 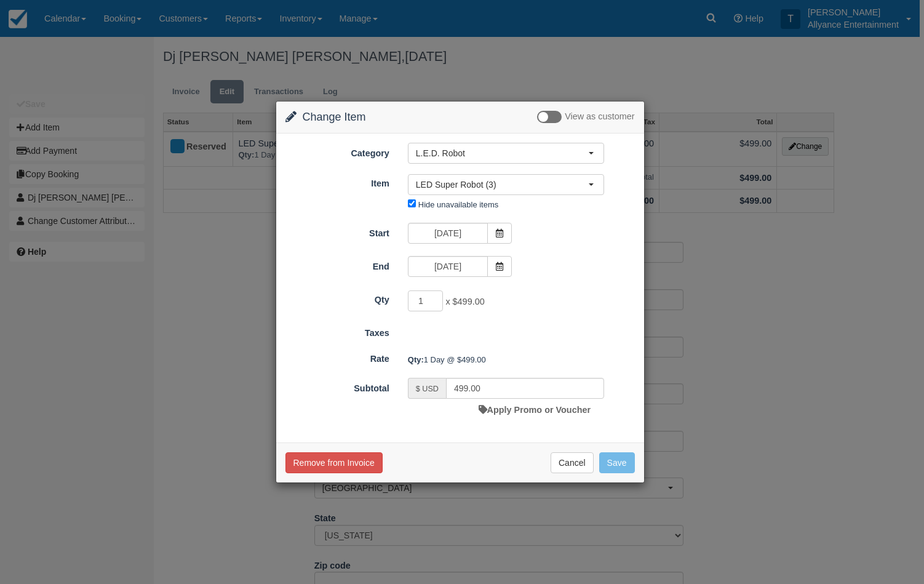 What do you see at coordinates (427, 389) in the screenshot?
I see `small: $ USD` at bounding box center [427, 389].